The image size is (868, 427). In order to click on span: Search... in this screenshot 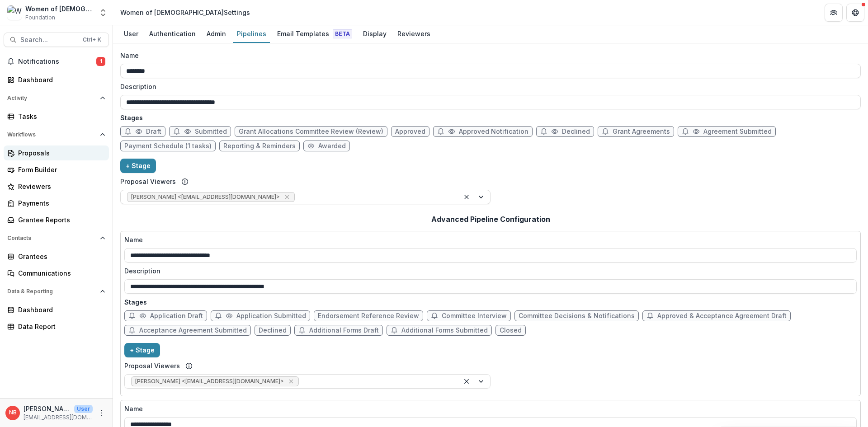, I will do `click(49, 40)`.